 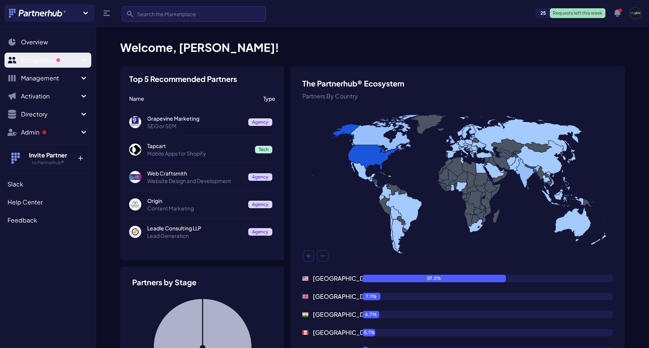 What do you see at coordinates (48, 202) in the screenshot?
I see `a: Help Center` at bounding box center [48, 202].